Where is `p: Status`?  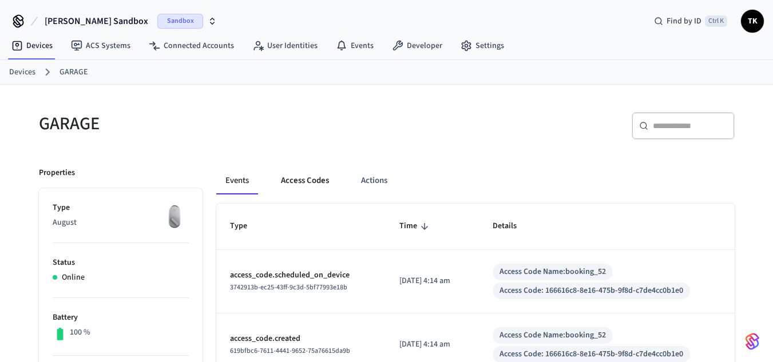
p: Status is located at coordinates (121, 263).